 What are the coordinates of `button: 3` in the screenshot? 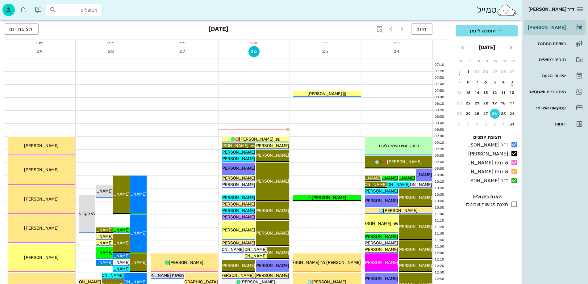 It's located at (513, 82).